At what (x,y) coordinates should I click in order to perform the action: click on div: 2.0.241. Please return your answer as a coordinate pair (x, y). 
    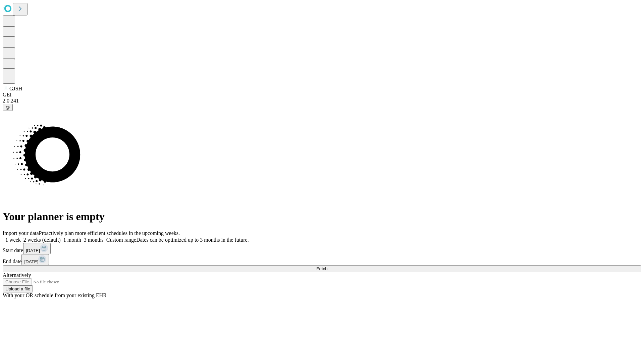
    Looking at the image, I should click on (322, 101).